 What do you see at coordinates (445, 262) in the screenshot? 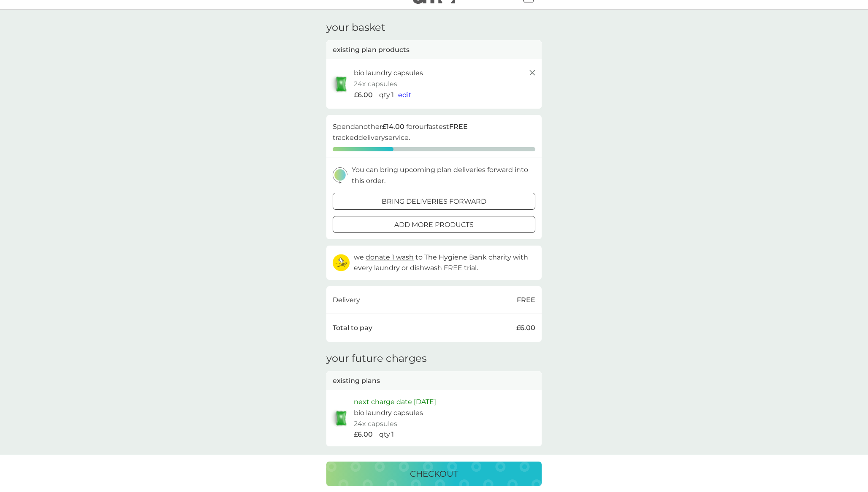
I see `p: we to The Hygiene Bank charity with every laundry or dishwash FREE trial.` at bounding box center [445, 262].